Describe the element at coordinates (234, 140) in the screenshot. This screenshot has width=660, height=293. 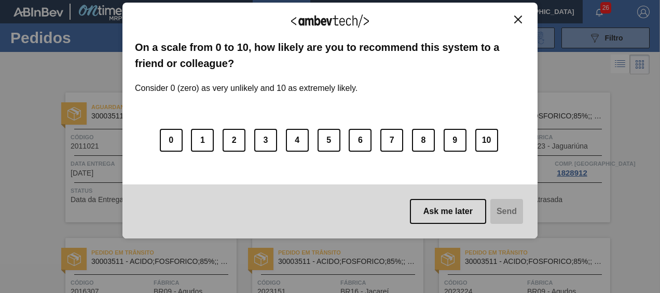
I see `button: 2` at that location.